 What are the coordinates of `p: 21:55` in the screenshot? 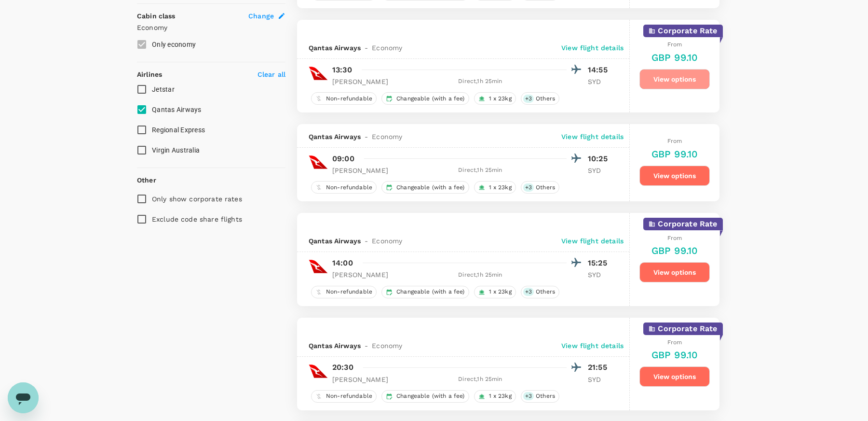 It's located at (600, 367).